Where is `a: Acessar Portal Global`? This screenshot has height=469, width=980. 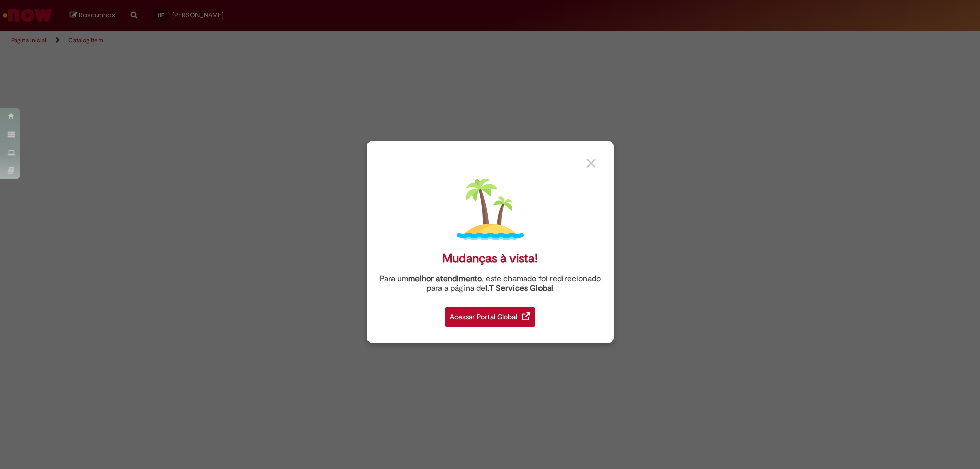
a: Acessar Portal Global is located at coordinates (490, 314).